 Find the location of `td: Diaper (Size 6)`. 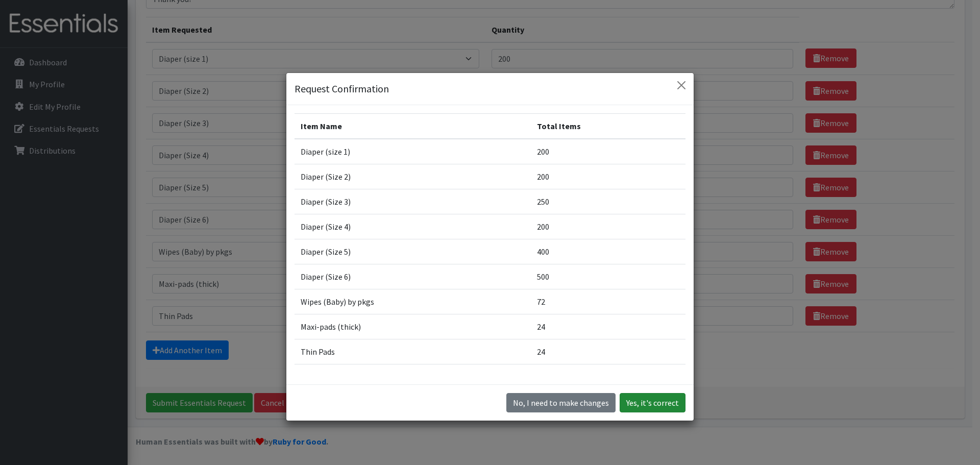

td: Diaper (Size 6) is located at coordinates (413, 276).